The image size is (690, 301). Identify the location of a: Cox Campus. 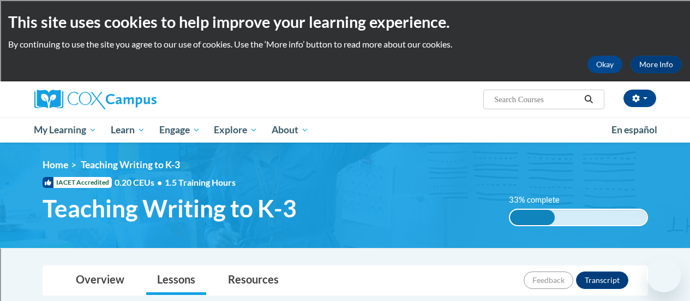
(133, 99).